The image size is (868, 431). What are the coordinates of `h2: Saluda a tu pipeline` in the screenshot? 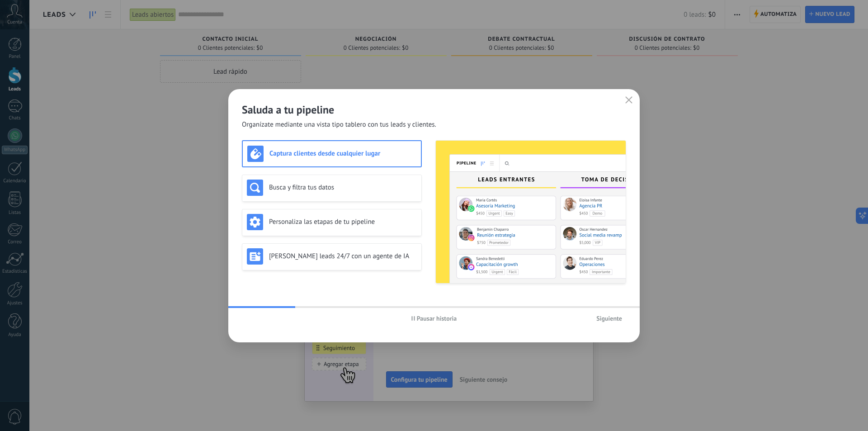 It's located at (434, 110).